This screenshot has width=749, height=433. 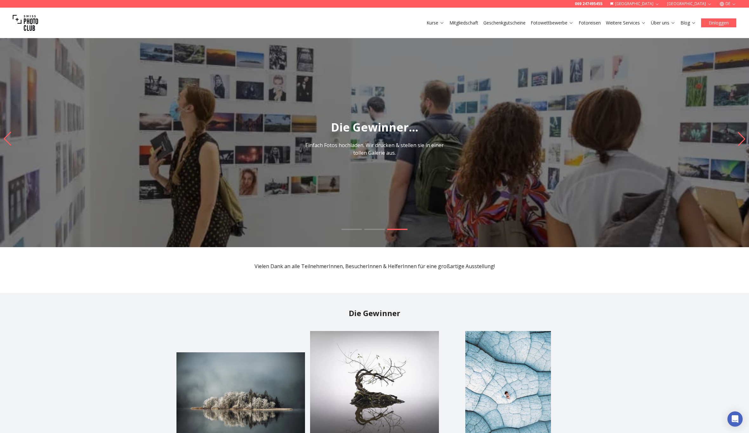 I want to click on p: Vielen Dank an alle TeilnehmerInnen, BesucherInnen & HelferInnen für eine großartige Ausstellung!, so click(x=375, y=266).